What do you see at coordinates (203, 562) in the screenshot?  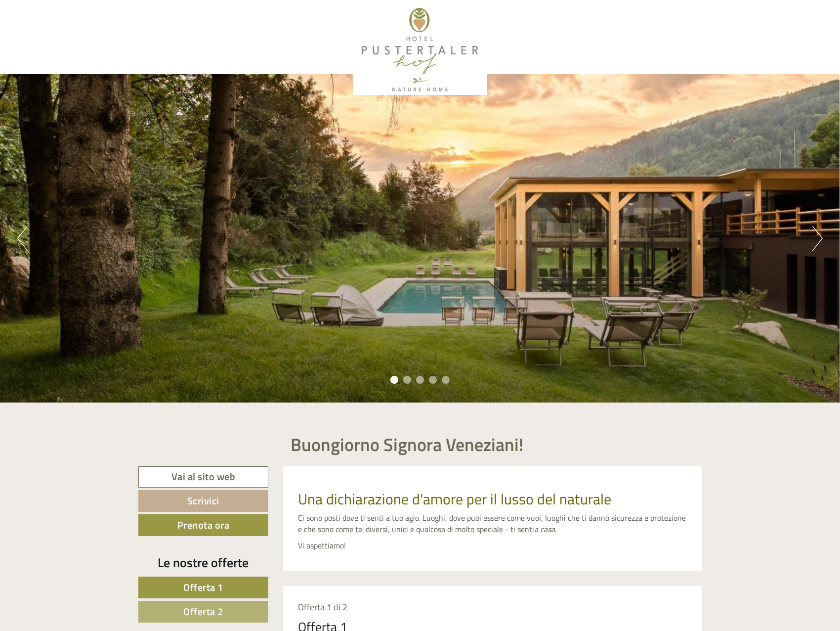 I see `div: Le nostre offerte` at bounding box center [203, 562].